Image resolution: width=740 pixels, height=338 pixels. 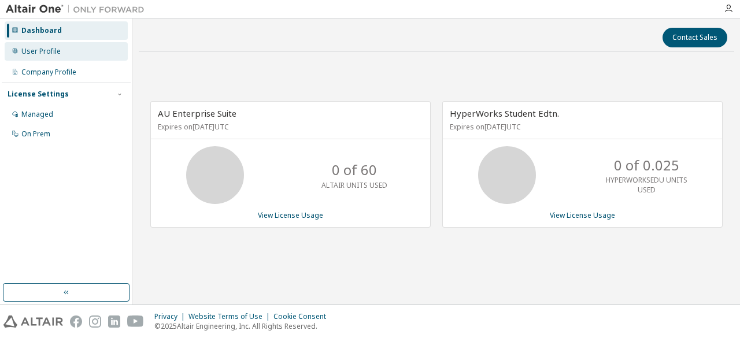 What do you see at coordinates (49, 72) in the screenshot?
I see `div: Company Profile` at bounding box center [49, 72].